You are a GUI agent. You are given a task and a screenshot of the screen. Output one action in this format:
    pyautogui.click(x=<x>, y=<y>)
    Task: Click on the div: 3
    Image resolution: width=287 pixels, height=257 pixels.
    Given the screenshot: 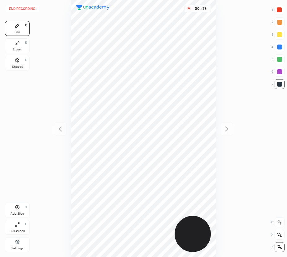 What is the action you would take?
    pyautogui.click(x=278, y=35)
    